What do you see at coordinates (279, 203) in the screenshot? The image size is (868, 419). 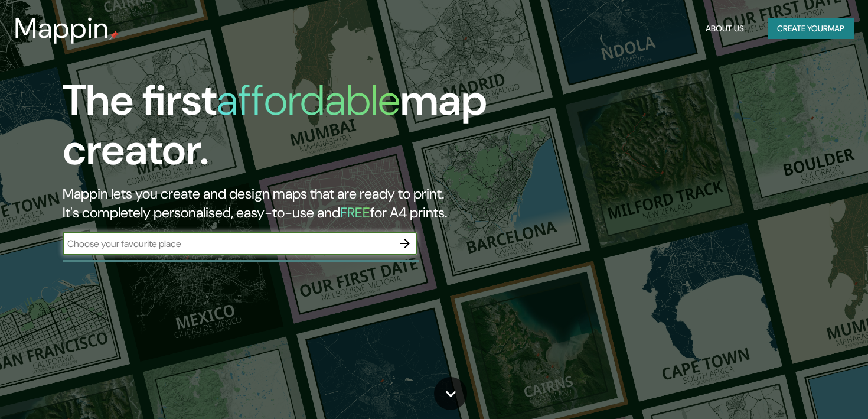 I see `h2: Mappin lets you create and design maps that are ready to print. It's completely personalised, eas...` at bounding box center [279, 203].